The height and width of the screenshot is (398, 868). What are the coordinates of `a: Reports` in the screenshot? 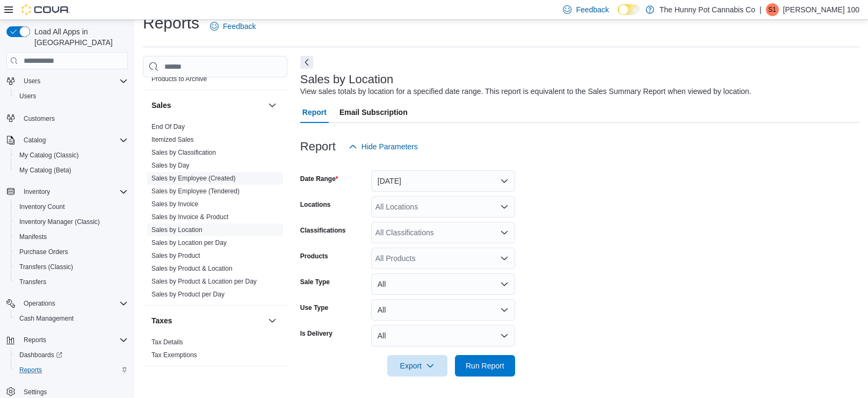 It's located at (31, 370).